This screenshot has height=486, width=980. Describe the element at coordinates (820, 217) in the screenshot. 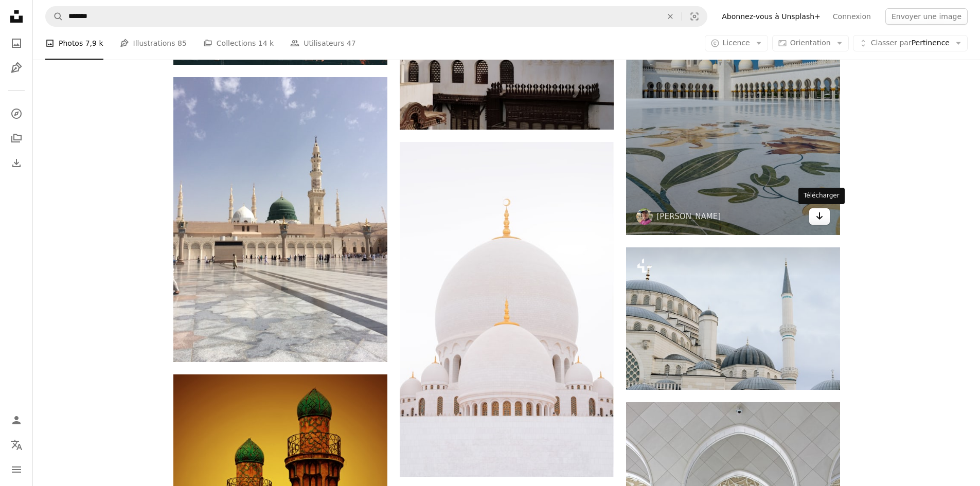

I see `a: Télécharger` at that location.